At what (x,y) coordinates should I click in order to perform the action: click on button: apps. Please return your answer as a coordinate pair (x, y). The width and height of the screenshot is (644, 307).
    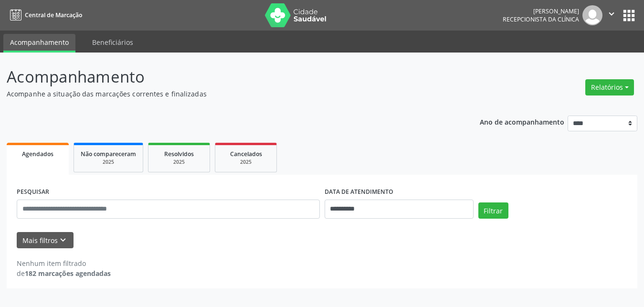
    Looking at the image, I should click on (629, 15).